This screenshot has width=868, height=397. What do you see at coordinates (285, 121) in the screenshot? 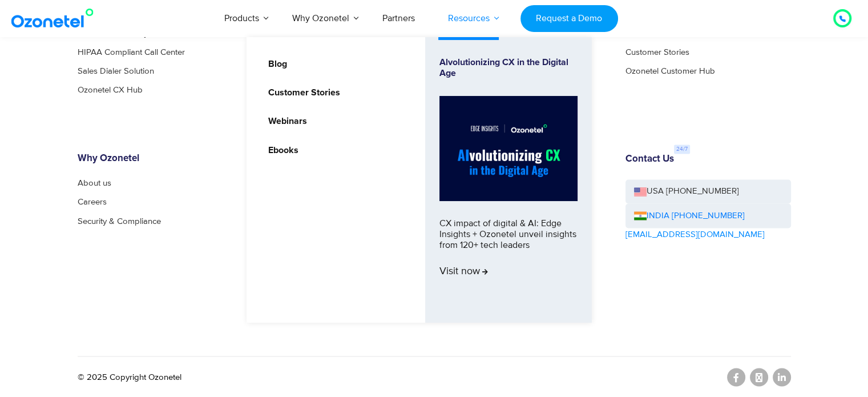
I see `a: Webinars` at bounding box center [285, 121].